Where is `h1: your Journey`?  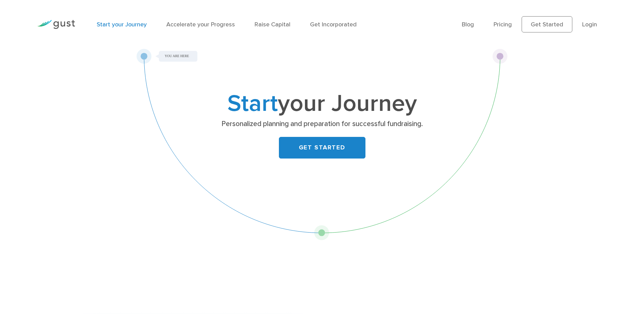 h1: your Journey is located at coordinates (322, 104).